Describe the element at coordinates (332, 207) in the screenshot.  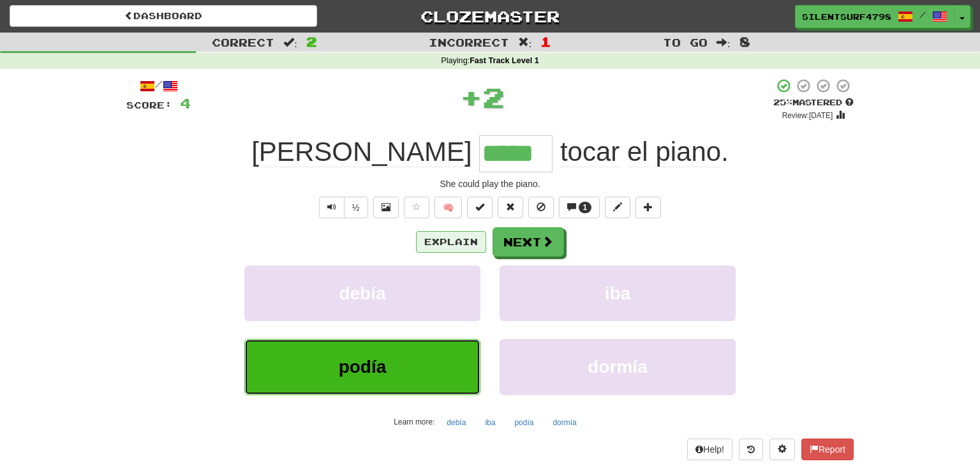
I see `button: Play sentence audio (ctl+space)` at that location.